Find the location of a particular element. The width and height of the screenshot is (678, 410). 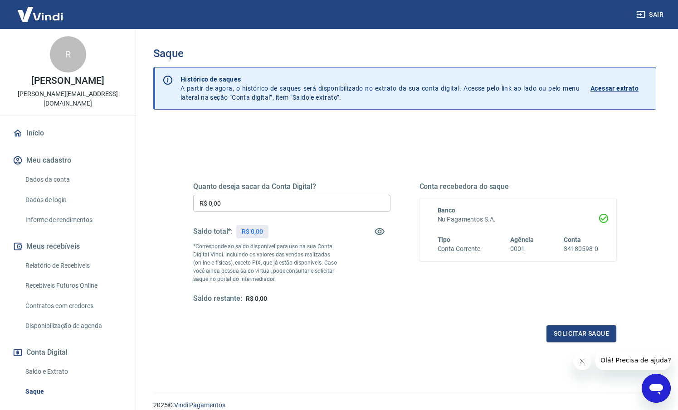

a: Recebíveis Futuros Online is located at coordinates (73, 286).